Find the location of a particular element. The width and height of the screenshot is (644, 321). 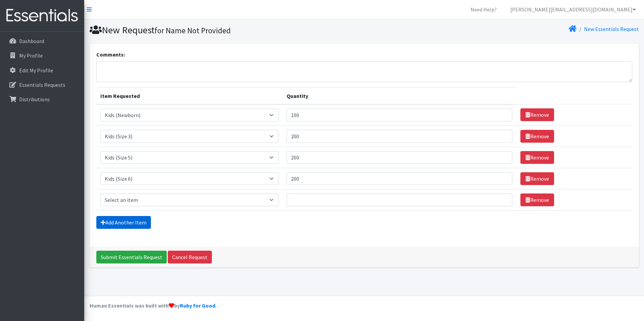

a: Need Help? is located at coordinates (484, 10).